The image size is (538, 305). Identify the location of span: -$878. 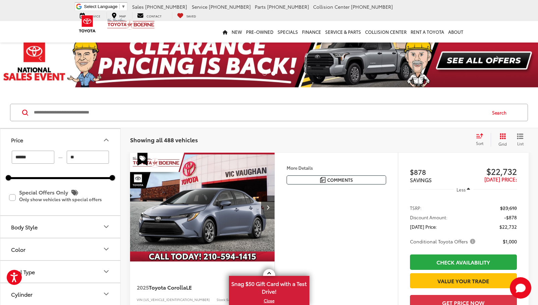
(510, 217).